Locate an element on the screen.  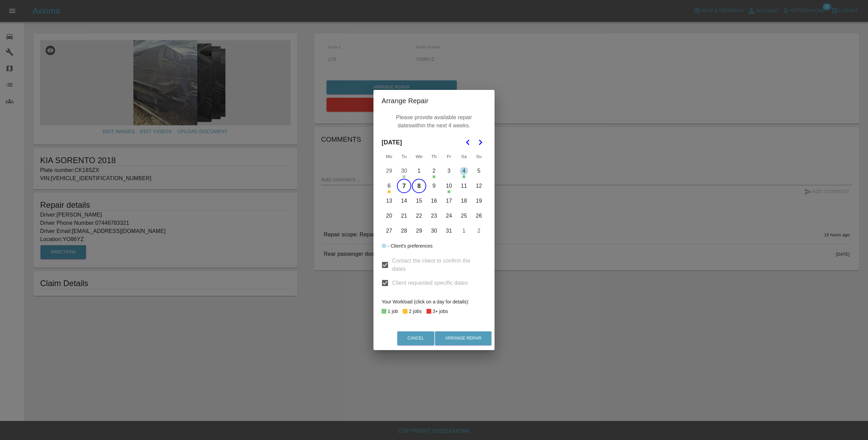
button: Friday, October 10th, 2025 is located at coordinates (449, 186).